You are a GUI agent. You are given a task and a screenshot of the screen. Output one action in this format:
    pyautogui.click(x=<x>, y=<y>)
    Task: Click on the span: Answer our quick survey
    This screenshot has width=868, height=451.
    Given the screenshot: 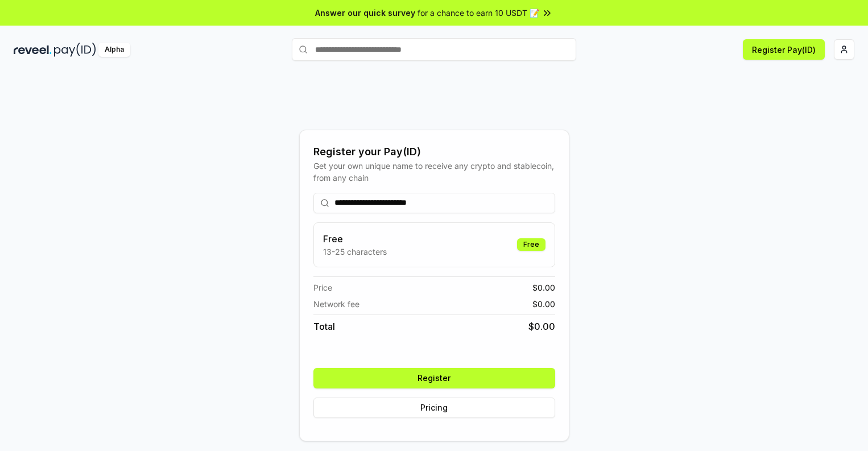 What is the action you would take?
    pyautogui.click(x=365, y=12)
    